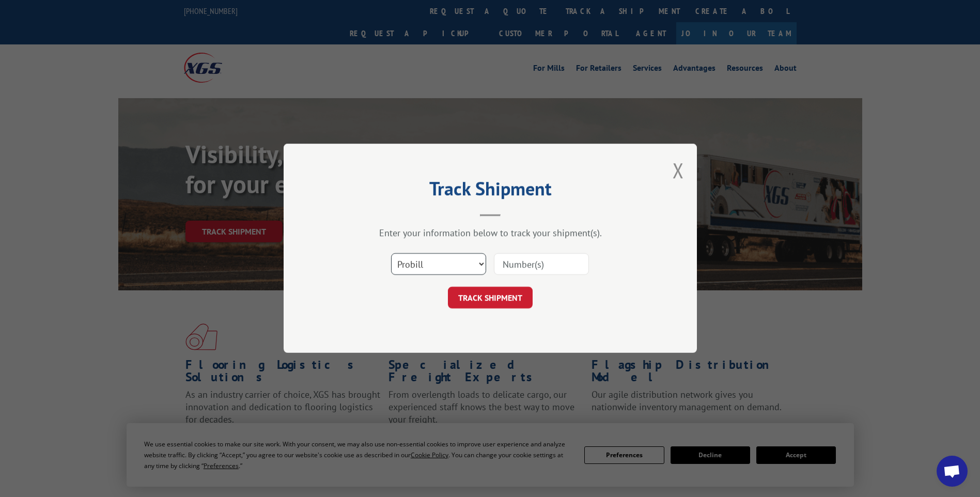 The height and width of the screenshot is (497, 980). What do you see at coordinates (952, 471) in the screenshot?
I see `div: Open chat` at bounding box center [952, 471].